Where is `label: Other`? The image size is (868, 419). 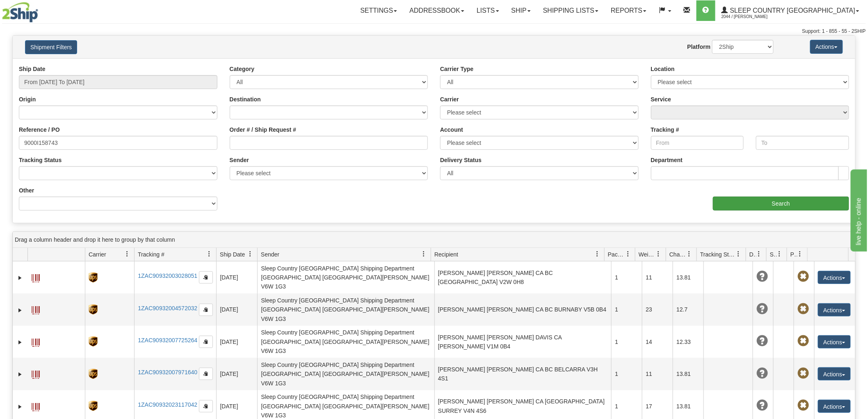
label: Other is located at coordinates (27, 190).